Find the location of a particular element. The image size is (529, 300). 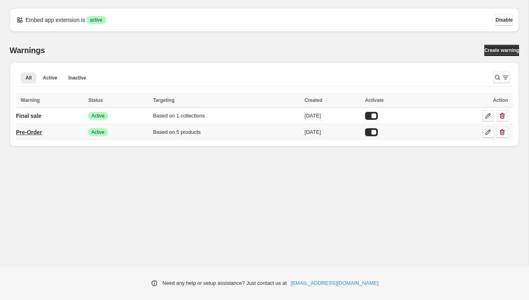

span: Create warning is located at coordinates (502, 50).